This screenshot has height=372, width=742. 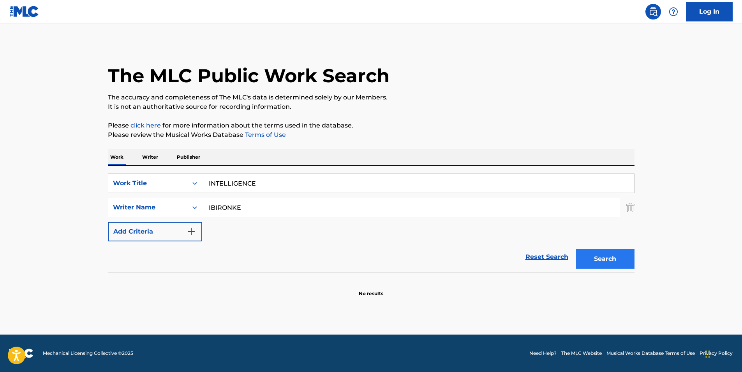 What do you see at coordinates (708, 354) in the screenshot?
I see `div: Drag` at bounding box center [708, 354].